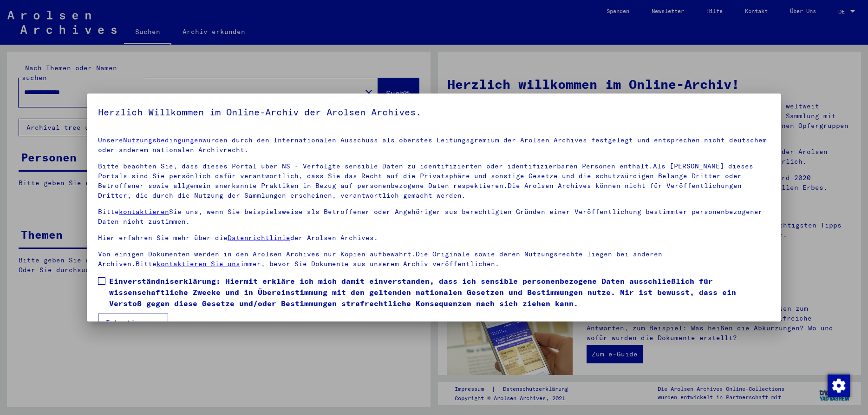 The height and width of the screenshot is (415, 868). Describe the element at coordinates (434, 145) in the screenshot. I see `p: Unsere wurden durch den Internationalen Ausschuss als oberstes Leitungsgremium der Arolsen Archiv...` at that location.